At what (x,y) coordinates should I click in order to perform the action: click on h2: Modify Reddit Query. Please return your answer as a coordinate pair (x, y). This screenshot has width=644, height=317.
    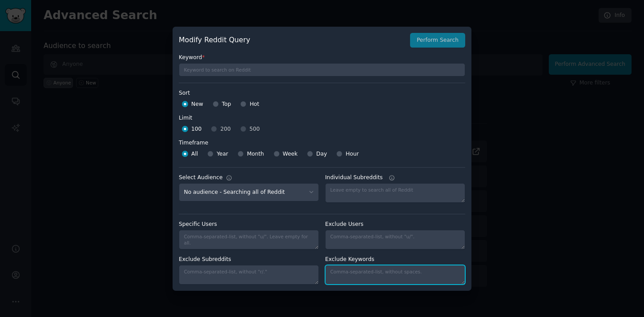
    Looking at the image, I should click on (292, 40).